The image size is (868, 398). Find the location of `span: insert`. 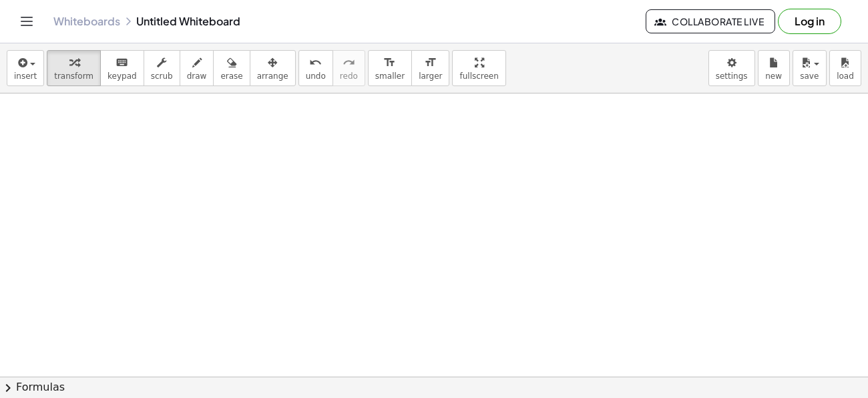

span: insert is located at coordinates (26, 76).